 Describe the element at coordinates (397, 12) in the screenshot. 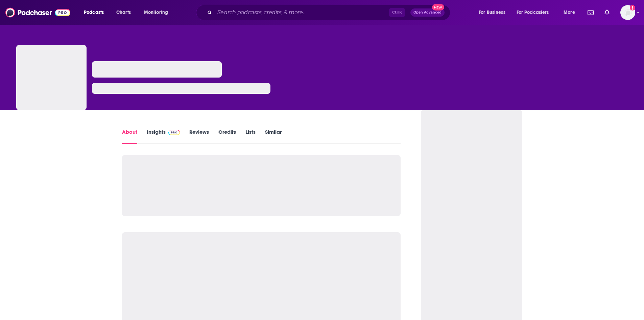

I see `span: Ctrl K` at that location.